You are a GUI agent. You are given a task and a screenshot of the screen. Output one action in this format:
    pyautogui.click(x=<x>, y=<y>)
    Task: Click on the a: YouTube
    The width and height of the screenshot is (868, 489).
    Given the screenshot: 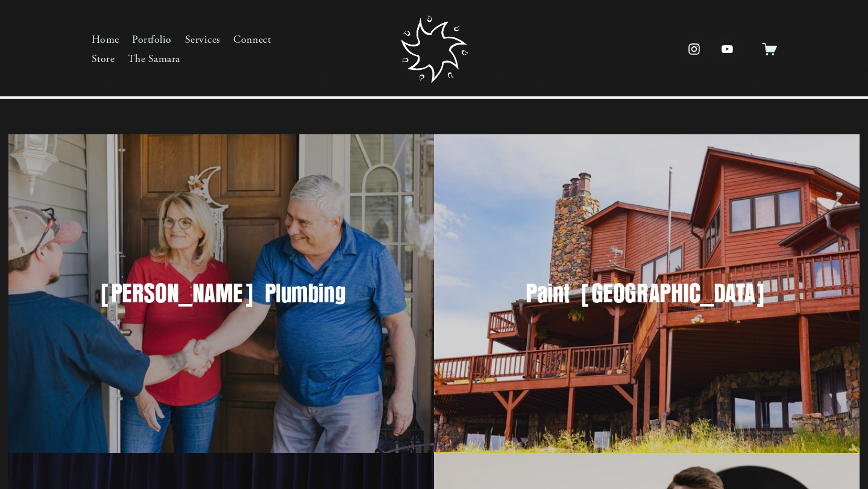 What is the action you would take?
    pyautogui.click(x=727, y=49)
    